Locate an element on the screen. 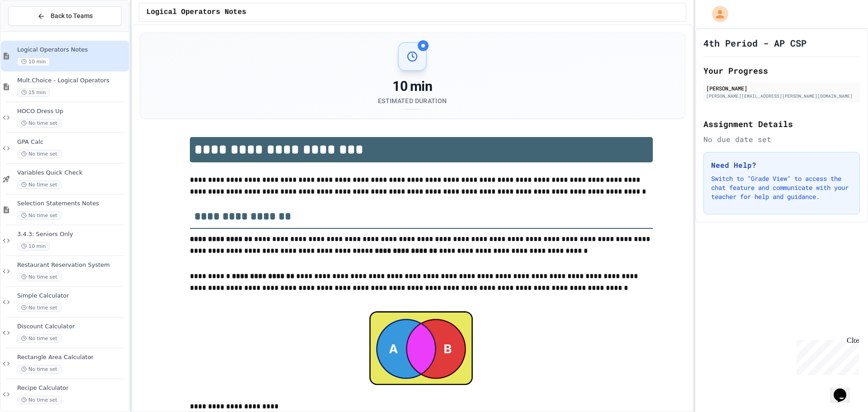 Image resolution: width=868 pixels, height=412 pixels. span: Rectangle Area Calculator is located at coordinates (72, 357).